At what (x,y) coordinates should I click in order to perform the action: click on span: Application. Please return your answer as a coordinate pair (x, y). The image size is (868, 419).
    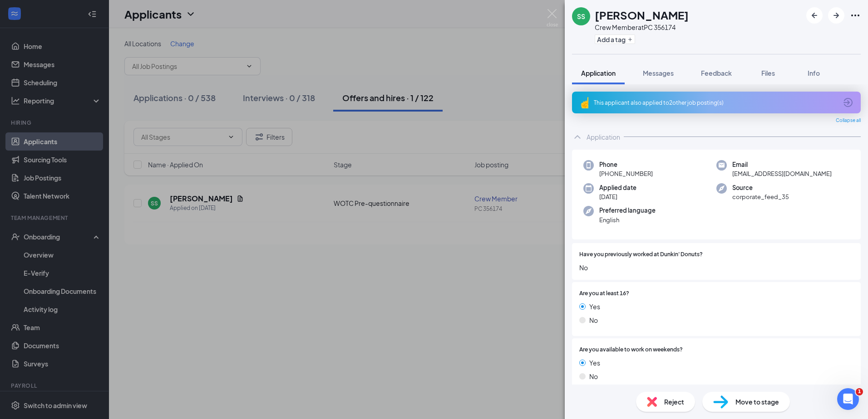
    Looking at the image, I should click on (598, 73).